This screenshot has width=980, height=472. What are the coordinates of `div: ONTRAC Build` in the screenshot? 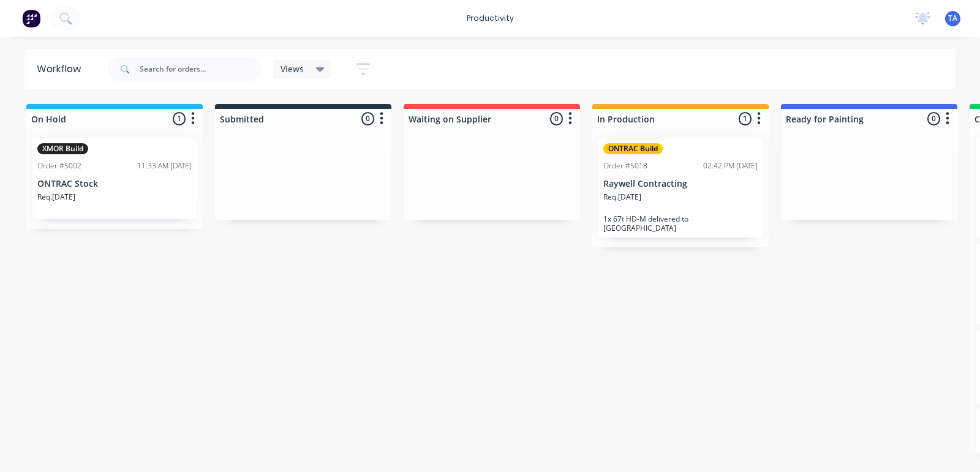 It's located at (633, 149).